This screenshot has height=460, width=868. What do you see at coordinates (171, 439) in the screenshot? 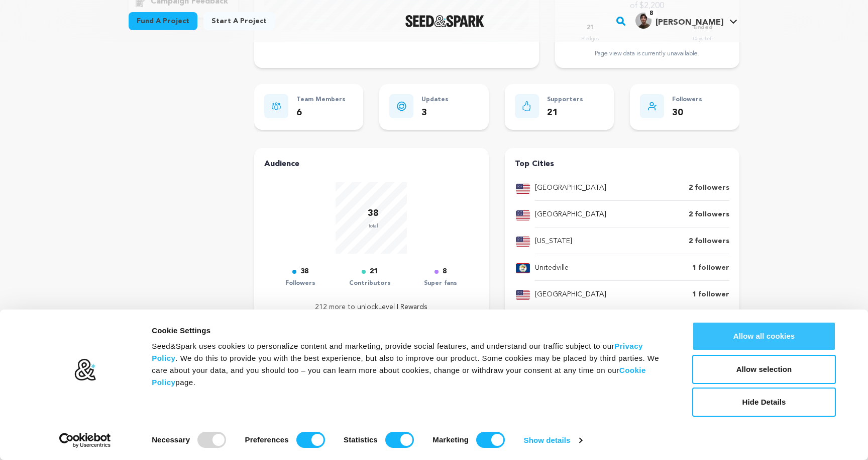
I see `strong: Necessary` at bounding box center [171, 439].